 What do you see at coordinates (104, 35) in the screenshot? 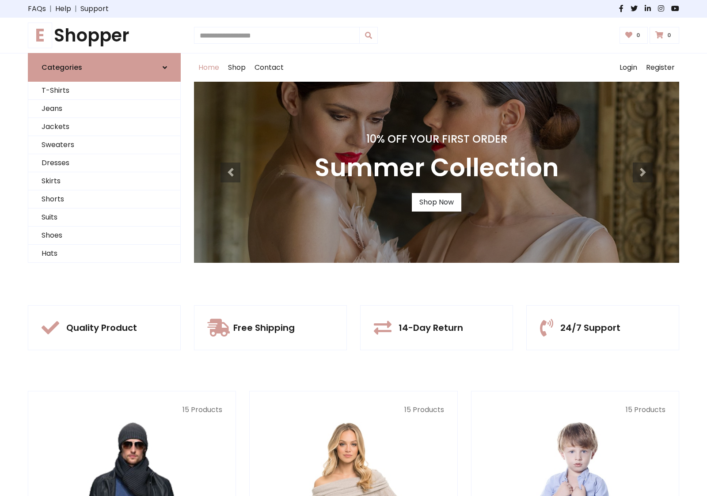
I see `h1: Shopper` at bounding box center [104, 35].